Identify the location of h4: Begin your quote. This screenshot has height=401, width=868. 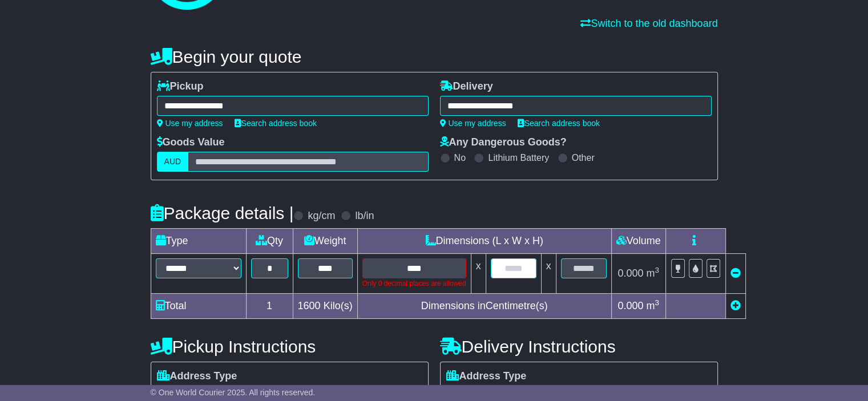
(434, 56).